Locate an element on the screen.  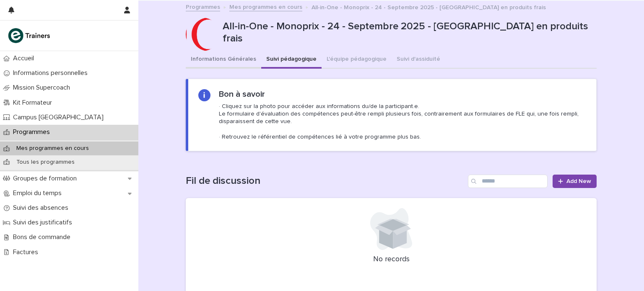
p: Bons de commande is located at coordinates (43, 237).